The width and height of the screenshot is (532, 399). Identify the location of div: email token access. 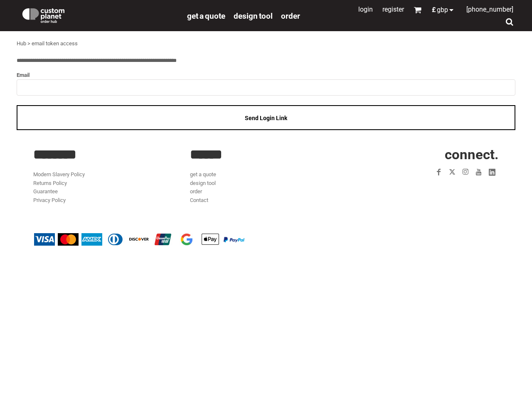
(55, 44).